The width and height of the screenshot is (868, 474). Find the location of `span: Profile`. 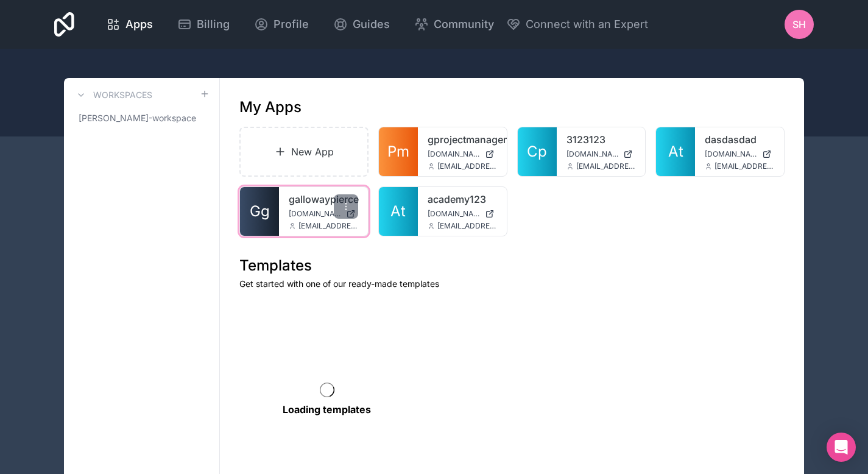

span: Profile is located at coordinates (291, 25).